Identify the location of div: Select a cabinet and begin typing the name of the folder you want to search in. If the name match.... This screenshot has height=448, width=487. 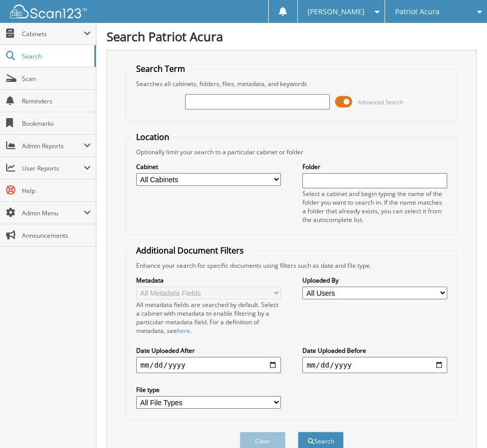
(374, 207).